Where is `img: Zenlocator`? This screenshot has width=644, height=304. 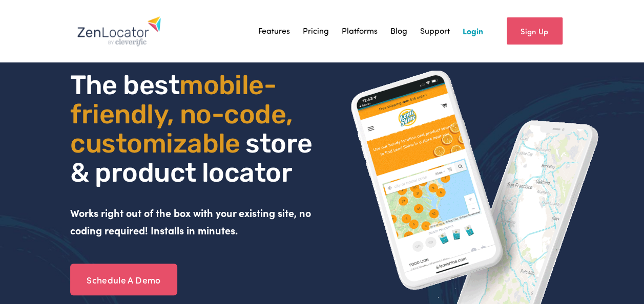
img: Zenlocator is located at coordinates (119, 31).